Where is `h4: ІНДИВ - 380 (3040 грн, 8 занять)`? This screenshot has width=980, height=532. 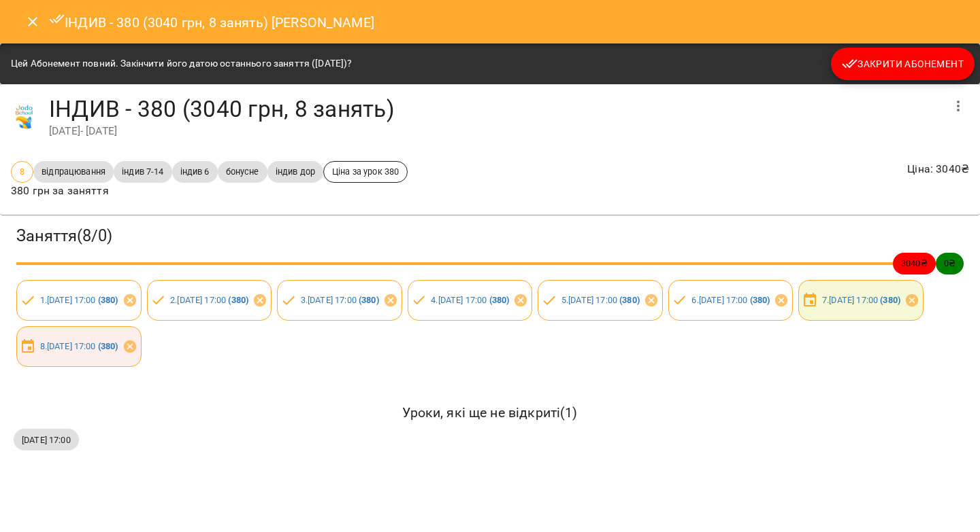
h4: ІНДИВ - 380 (3040 грн, 8 занять) is located at coordinates (495, 109).